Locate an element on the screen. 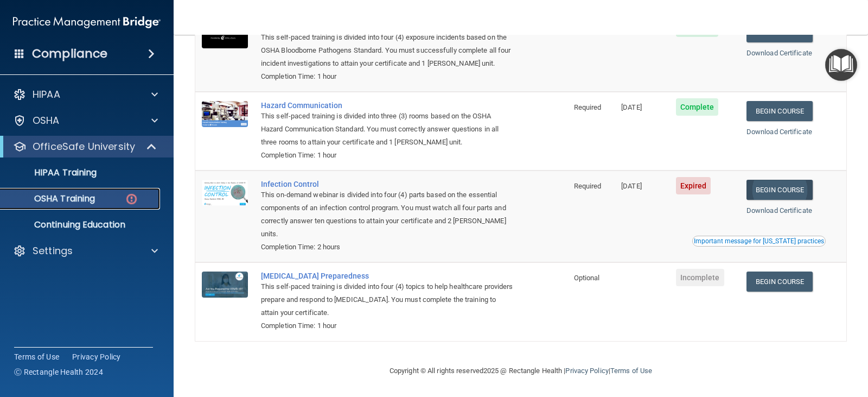  span: Expired is located at coordinates (693, 186).